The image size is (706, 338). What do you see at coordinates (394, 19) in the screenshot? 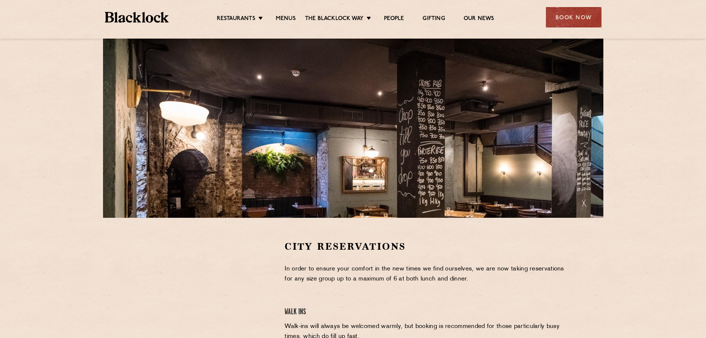
I see `a: People` at bounding box center [394, 19].